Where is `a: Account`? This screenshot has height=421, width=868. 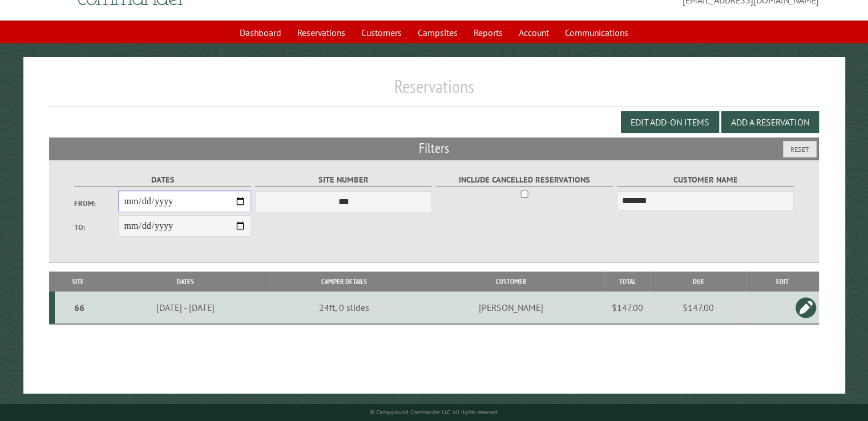
a: Account is located at coordinates (533, 33).